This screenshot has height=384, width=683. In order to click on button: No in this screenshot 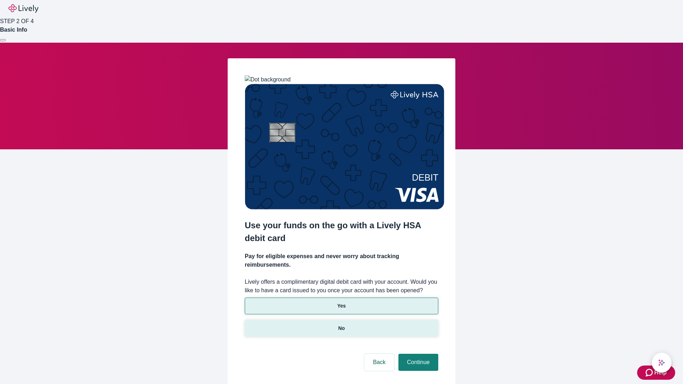, I will do `click(341, 328)`.